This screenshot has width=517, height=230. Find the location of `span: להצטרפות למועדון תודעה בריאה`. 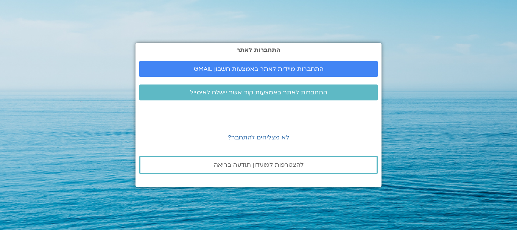

span: להצטרפות למועדון תודעה בריאה is located at coordinates (258, 164).